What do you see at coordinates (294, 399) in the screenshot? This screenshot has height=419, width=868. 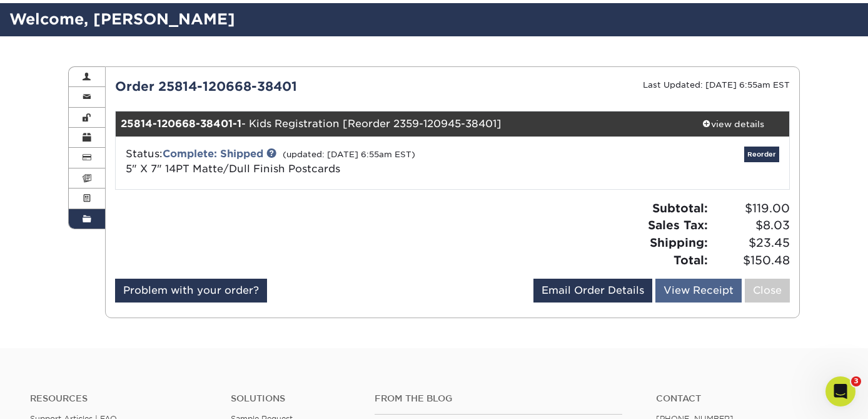 I see `h4: Solutions` at bounding box center [294, 399].